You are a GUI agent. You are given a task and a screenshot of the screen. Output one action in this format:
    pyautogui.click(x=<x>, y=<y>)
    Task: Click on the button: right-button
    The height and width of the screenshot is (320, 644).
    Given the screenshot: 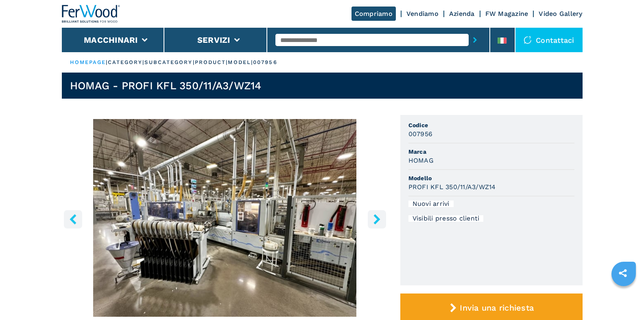 What is the action you would take?
    pyautogui.click(x=377, y=219)
    